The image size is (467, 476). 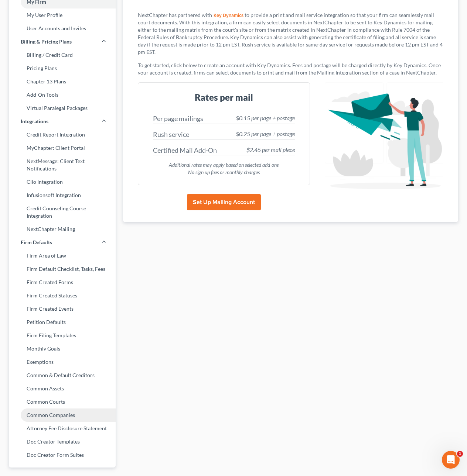 What do you see at coordinates (62, 28) in the screenshot?
I see `a: User Accounts and Invites` at bounding box center [62, 28].